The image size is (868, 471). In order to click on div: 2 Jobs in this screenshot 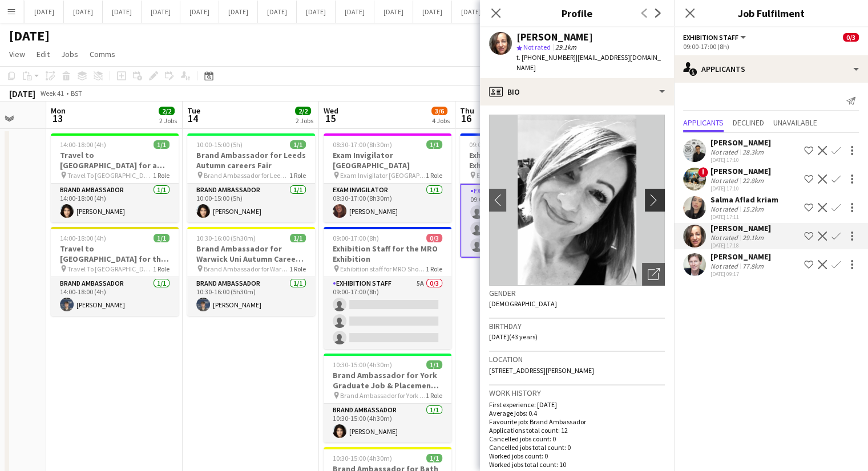, I will do `click(304, 120)`.